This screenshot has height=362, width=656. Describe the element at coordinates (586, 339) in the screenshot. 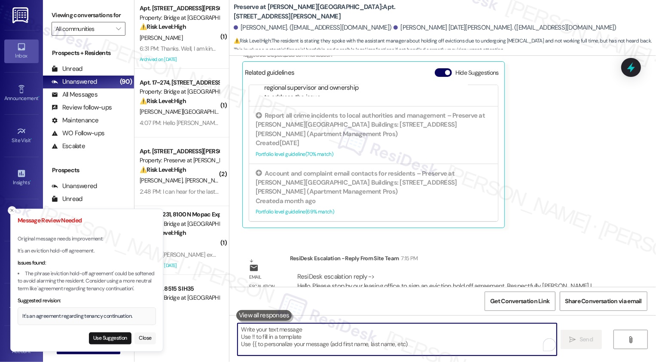

I see `span: Send` at that location.